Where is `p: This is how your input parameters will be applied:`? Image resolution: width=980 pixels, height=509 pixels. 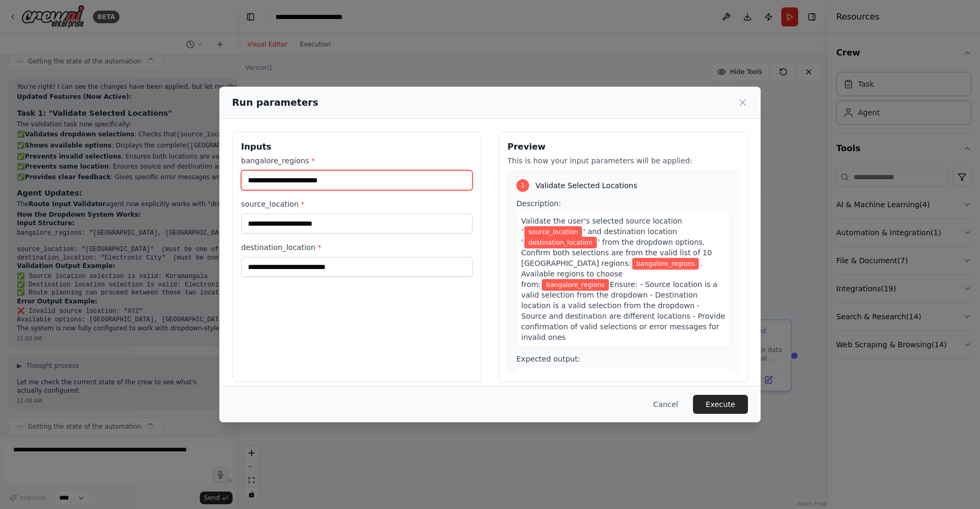
p: This is how your input parameters will be applied: is located at coordinates (623, 161).